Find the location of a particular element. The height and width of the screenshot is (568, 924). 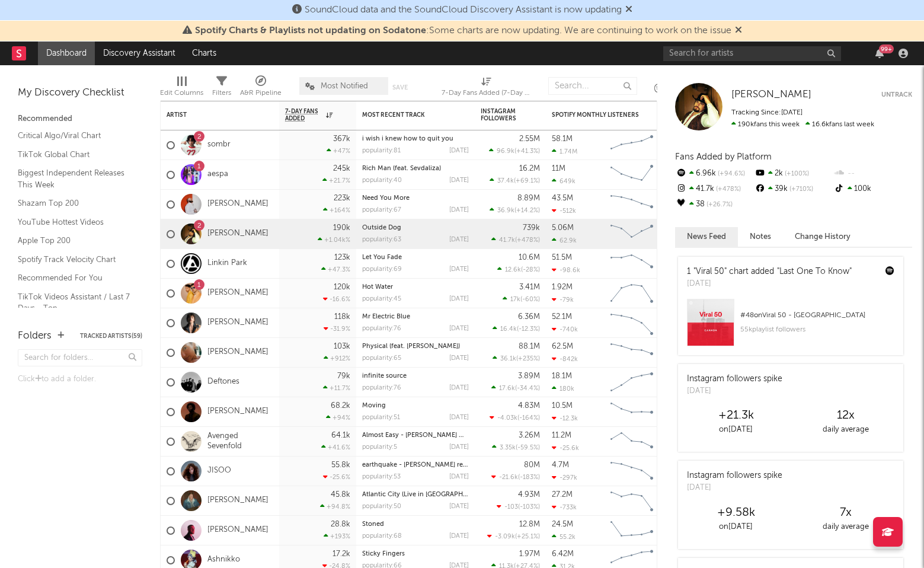

div: popularity: 51 is located at coordinates (381, 418).